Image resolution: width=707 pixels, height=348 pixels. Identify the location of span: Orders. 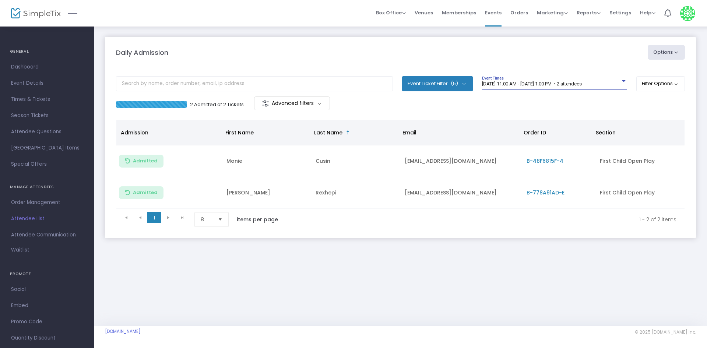
(520, 13).